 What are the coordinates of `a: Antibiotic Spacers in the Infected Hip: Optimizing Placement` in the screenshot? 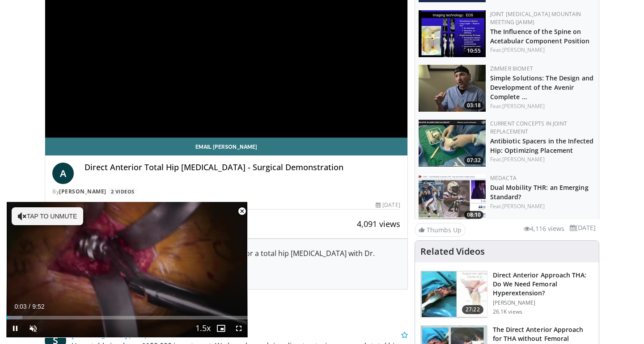 It's located at (542, 146).